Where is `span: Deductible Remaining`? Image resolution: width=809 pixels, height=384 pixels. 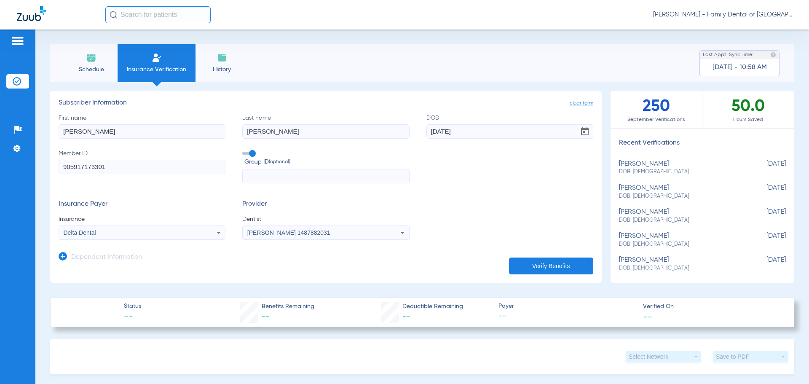
span: Deductible Remaining is located at coordinates (433, 306).